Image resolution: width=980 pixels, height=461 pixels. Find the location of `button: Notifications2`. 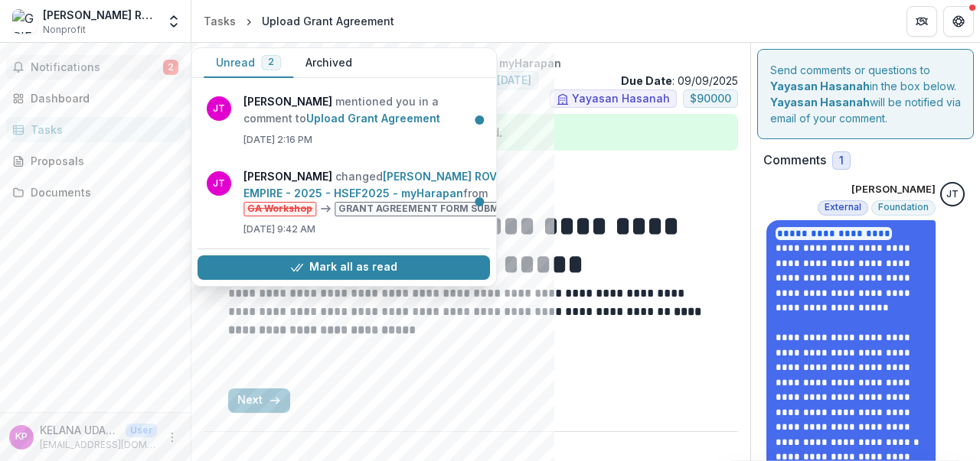

button: Notifications2 is located at coordinates (95, 67).